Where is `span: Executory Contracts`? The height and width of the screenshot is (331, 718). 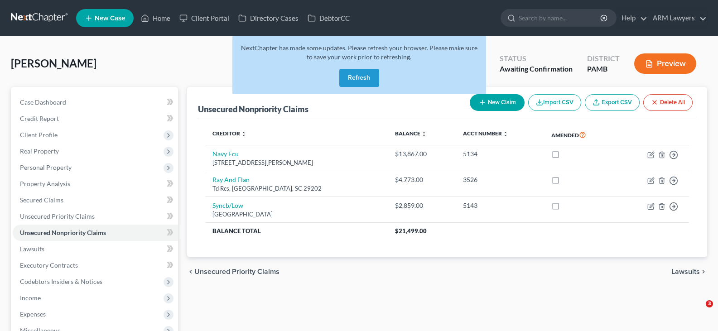
span: Executory Contracts is located at coordinates (49, 265).